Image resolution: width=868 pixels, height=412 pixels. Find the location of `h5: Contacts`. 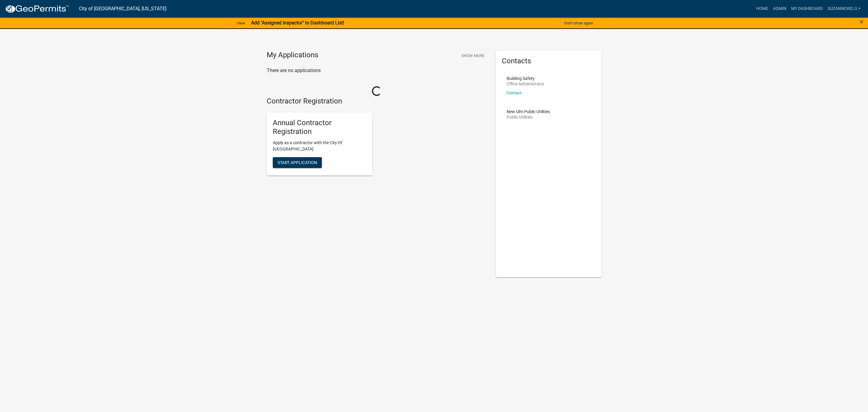

h5: Contacts is located at coordinates (548, 61).